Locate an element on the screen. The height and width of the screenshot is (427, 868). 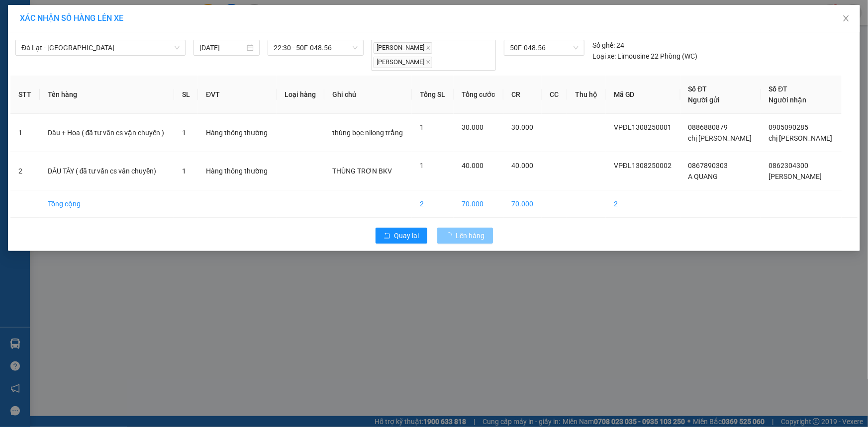
span: VPĐL1308250002 - is located at coordinates (83, 52).